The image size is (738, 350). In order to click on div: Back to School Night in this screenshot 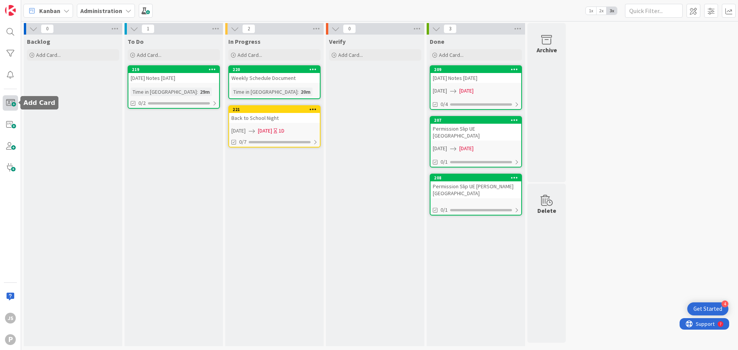, I will do `click(274, 118)`.